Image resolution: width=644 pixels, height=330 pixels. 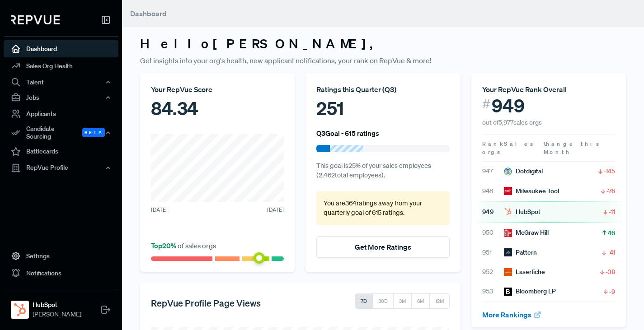 I want to click on span: Beta, so click(x=93, y=133).